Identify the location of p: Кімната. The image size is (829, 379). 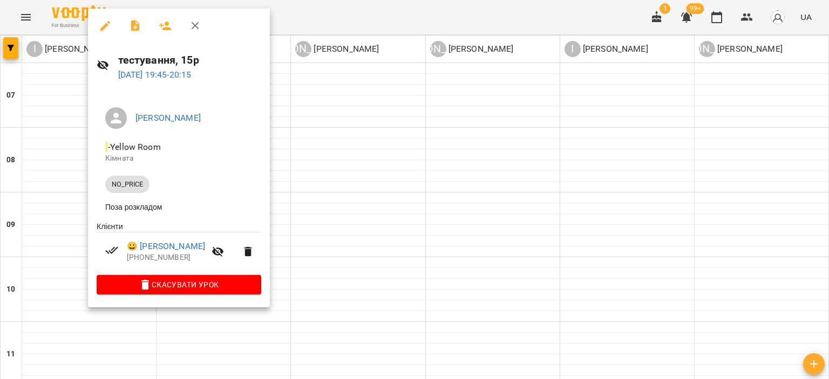
(179, 159).